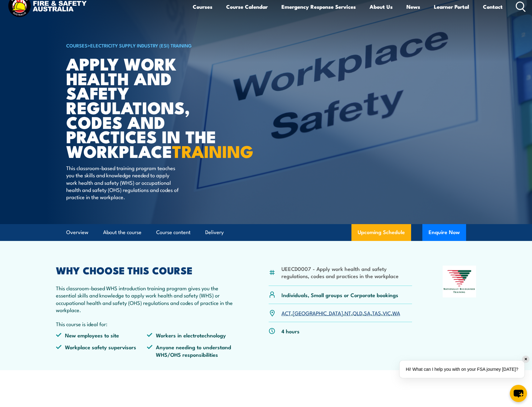 Image resolution: width=532 pixels, height=407 pixels. What do you see at coordinates (147, 299) in the screenshot?
I see `p: This classroom-based WHS introduction training program gives you the essential skills and knowled...` at bounding box center [147, 299].